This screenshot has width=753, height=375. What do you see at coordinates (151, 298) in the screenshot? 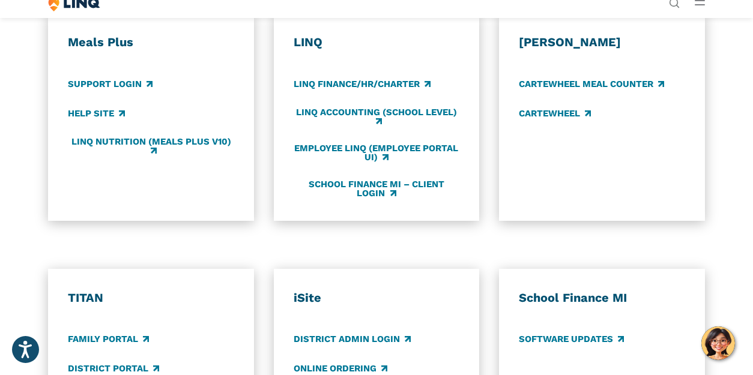
I see `h3: TITAN` at bounding box center [151, 298].